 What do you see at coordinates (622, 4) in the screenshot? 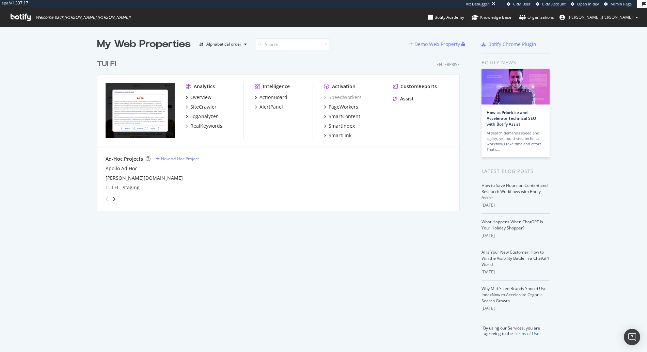
I see `span: Admin Page` at bounding box center [622, 4].